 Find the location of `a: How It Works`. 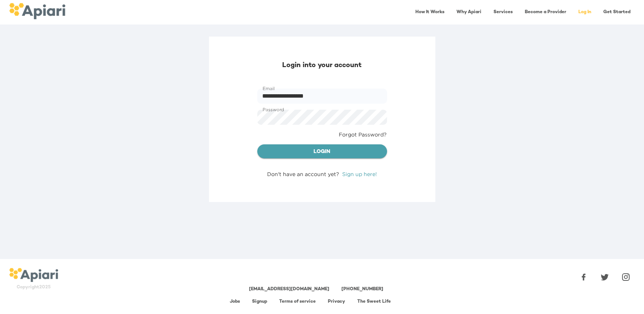

a: How It Works is located at coordinates (430, 12).